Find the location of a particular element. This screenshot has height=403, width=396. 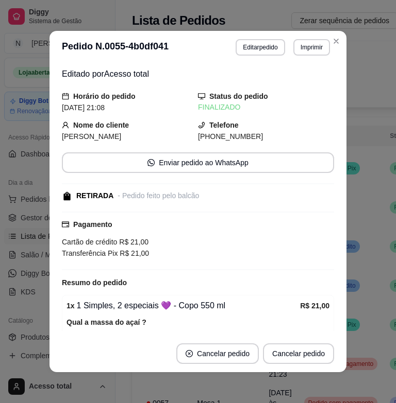

strong: Horário do pedido is located at coordinates (104, 96).